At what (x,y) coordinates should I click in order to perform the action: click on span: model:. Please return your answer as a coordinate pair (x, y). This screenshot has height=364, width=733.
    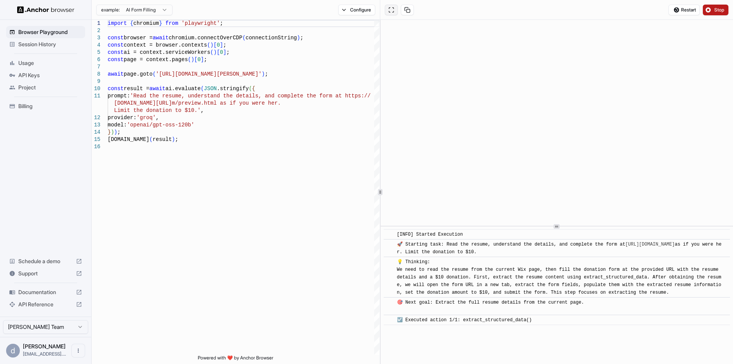
    Looking at the image, I should click on (117, 125).